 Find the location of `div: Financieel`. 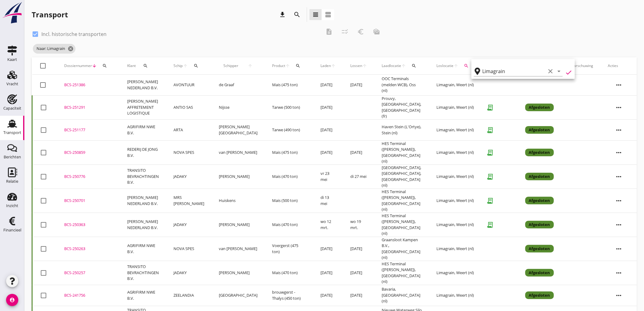

div: Financieel is located at coordinates (12, 230).